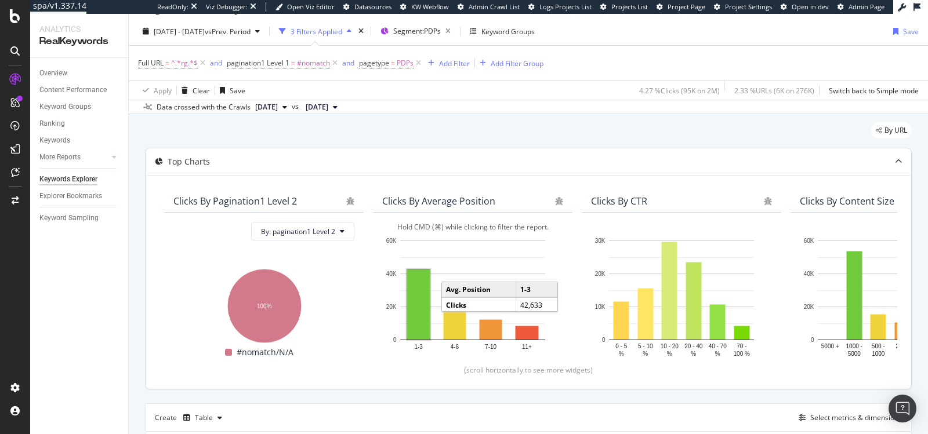  I want to click on button: By: pagination1 Level 2, so click(303, 231).